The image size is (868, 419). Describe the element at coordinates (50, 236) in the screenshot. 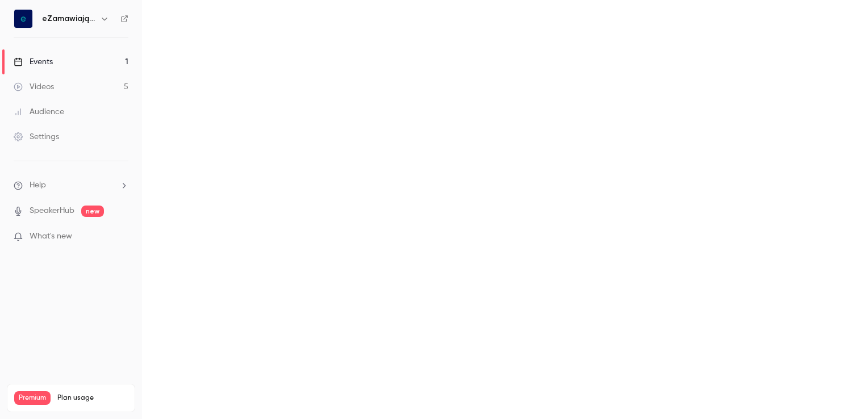

I see `span: What's new` at that location.